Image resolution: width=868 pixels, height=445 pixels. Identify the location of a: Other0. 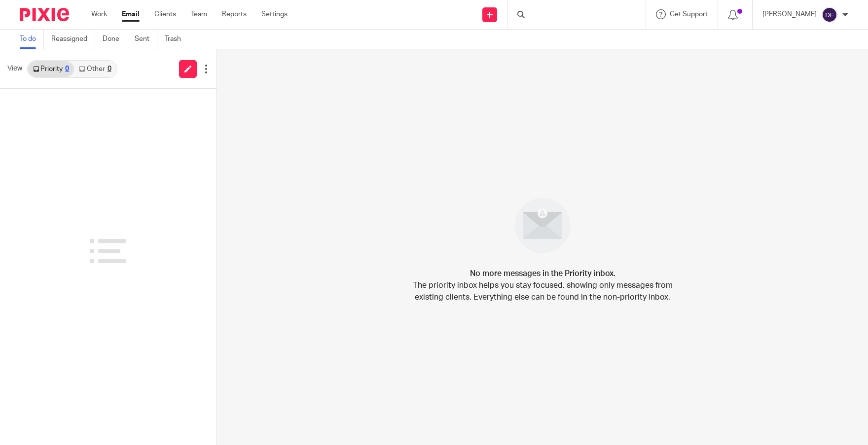
(95, 69).